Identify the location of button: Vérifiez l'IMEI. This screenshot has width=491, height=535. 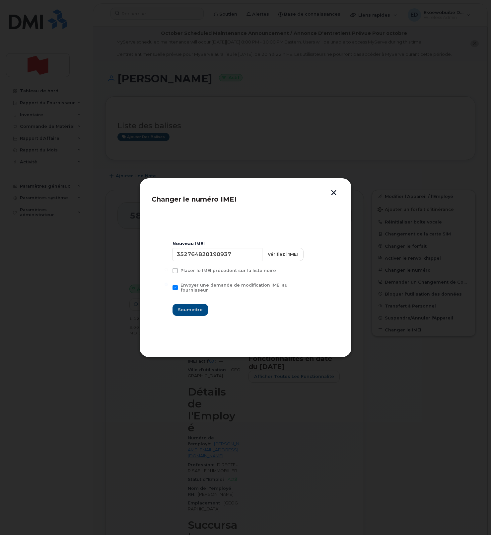
(283, 254).